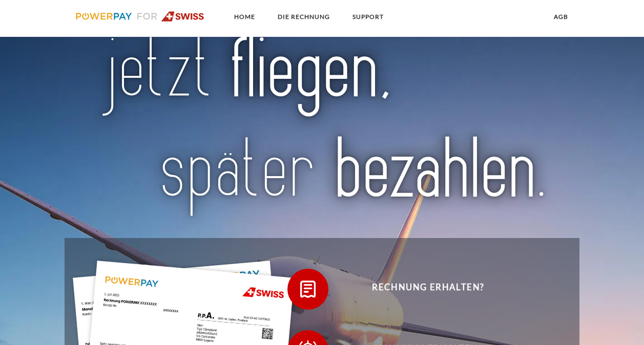  What do you see at coordinates (420, 289) in the screenshot?
I see `a: Rechnung erhalten?` at bounding box center [420, 289].